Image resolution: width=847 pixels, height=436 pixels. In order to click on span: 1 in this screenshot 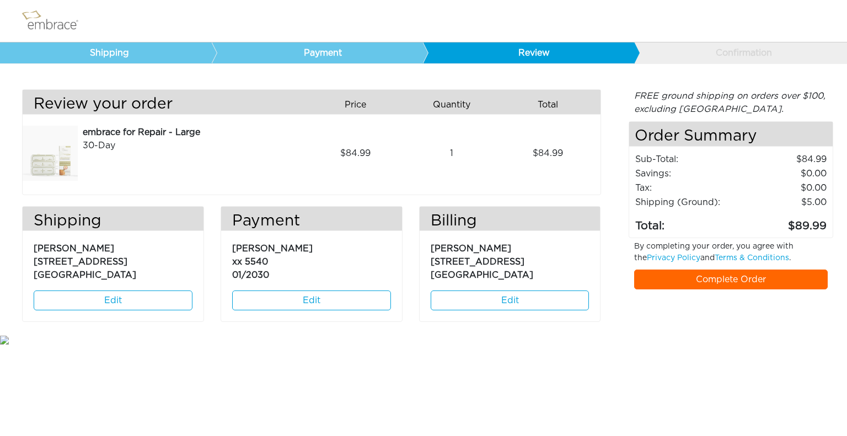, I will do `click(452, 153)`.